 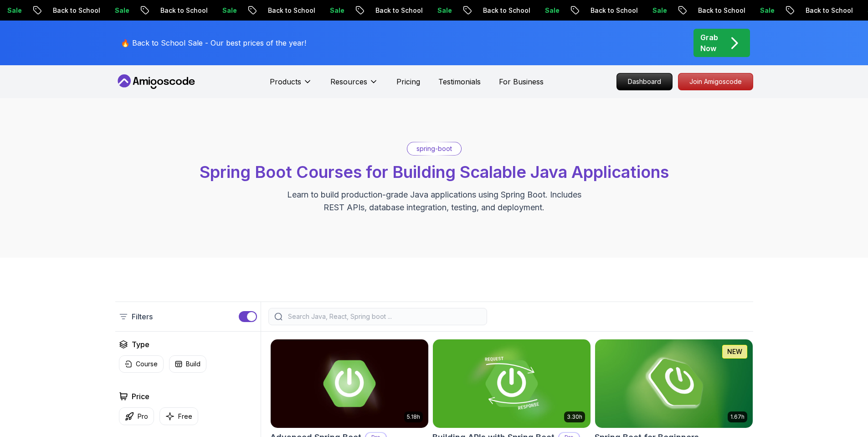 What do you see at coordinates (434, 148) in the screenshot?
I see `p: spring-boot` at bounding box center [434, 148].